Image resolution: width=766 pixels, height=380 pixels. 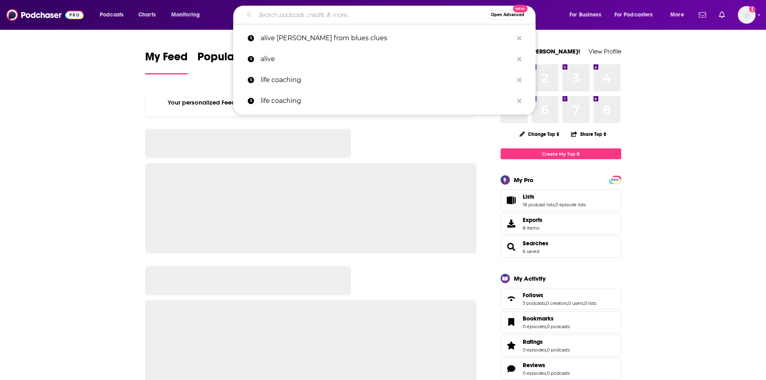 I want to click on a: My Feed, so click(x=166, y=62).